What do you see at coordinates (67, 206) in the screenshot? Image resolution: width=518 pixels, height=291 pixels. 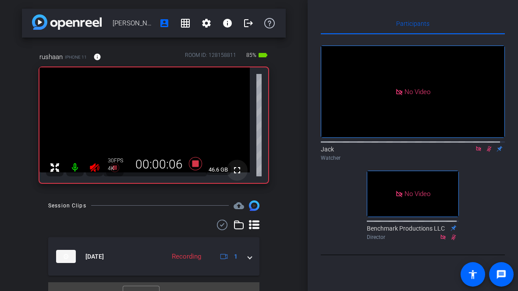 I see `div: Session Clips` at bounding box center [67, 206].